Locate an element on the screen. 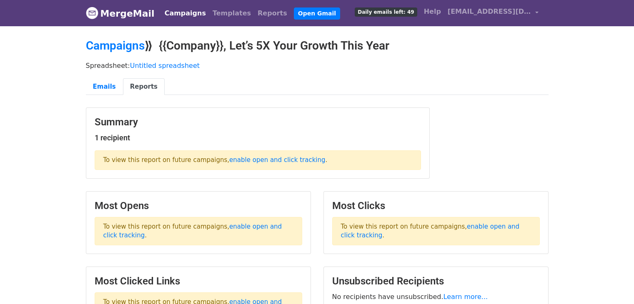 This screenshot has width=634, height=304. span: Daily emails left: 49 is located at coordinates (385, 12).